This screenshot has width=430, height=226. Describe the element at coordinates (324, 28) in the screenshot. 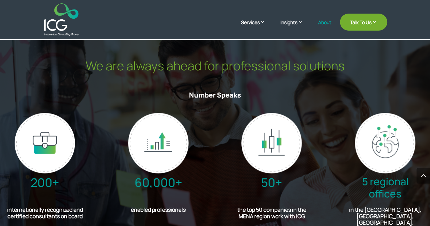

I see `a: About` at that location.